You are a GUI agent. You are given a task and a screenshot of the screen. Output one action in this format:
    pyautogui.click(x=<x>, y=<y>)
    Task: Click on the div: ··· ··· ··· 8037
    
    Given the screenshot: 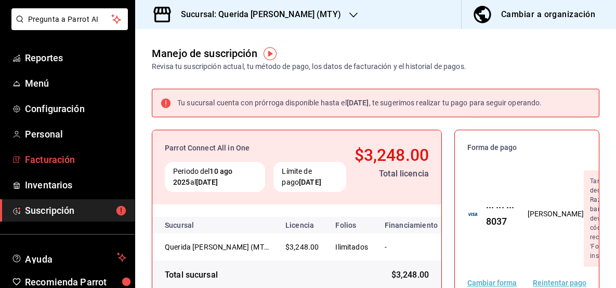 What is the action you would take?
    pyautogui.click(x=496, y=215)
    